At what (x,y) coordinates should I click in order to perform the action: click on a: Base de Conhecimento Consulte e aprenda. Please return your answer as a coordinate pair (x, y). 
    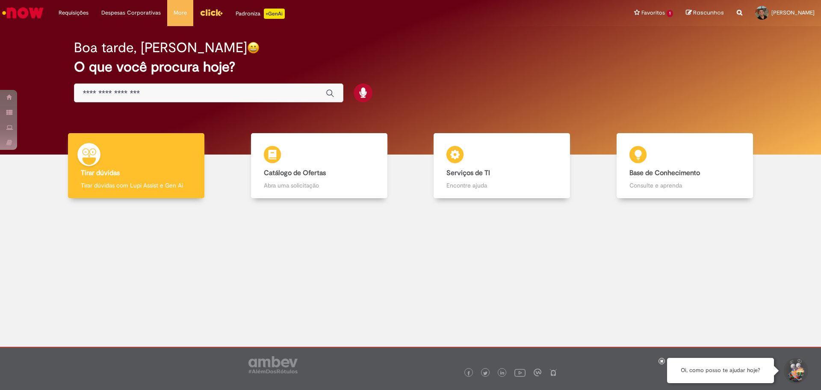
    Looking at the image, I should click on (685, 166).